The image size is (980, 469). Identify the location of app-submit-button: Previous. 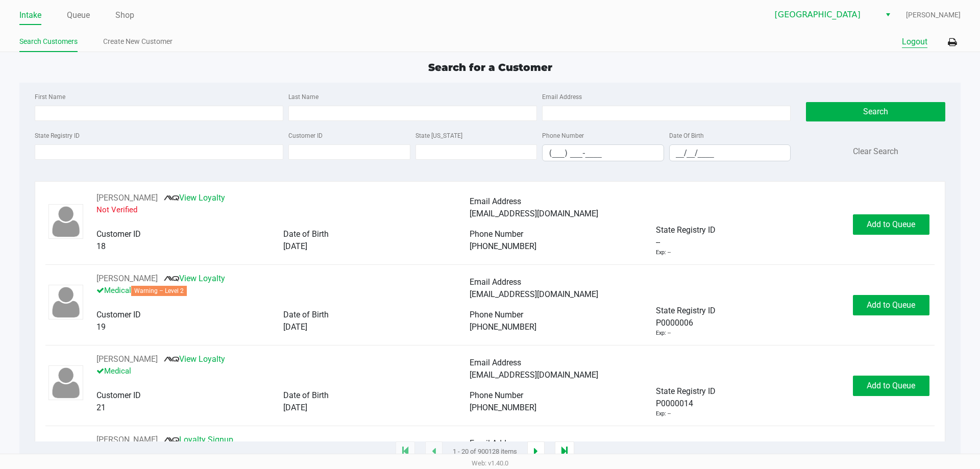
(433, 451).